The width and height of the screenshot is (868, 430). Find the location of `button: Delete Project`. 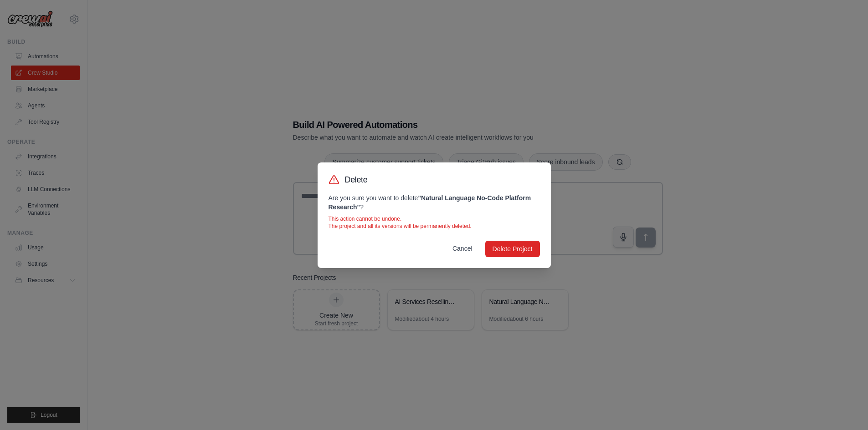

button: Delete Project is located at coordinates (513, 249).